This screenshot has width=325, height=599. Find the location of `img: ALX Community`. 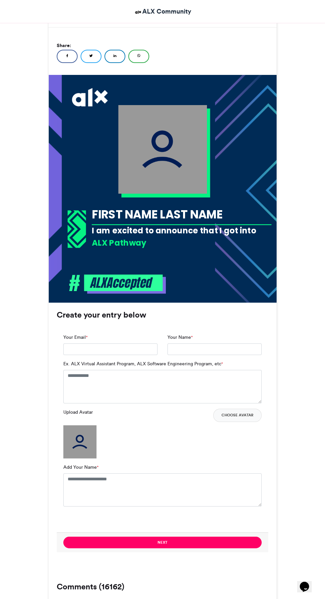

img: ALX Community is located at coordinates (138, 12).